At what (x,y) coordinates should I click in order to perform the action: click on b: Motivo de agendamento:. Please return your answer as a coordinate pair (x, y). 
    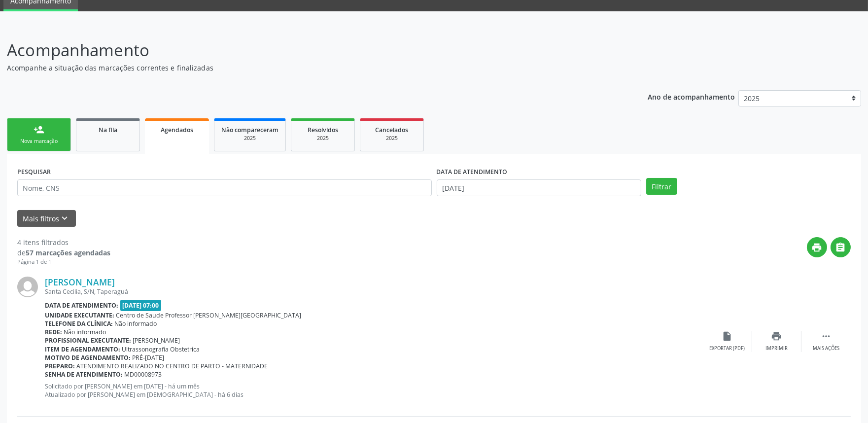
    Looking at the image, I should click on (88, 358).